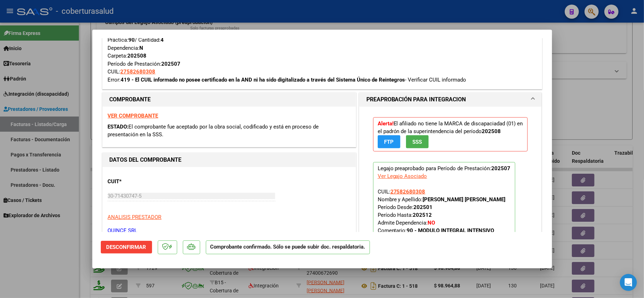 The height and width of the screenshot is (298, 644). I want to click on strong: 4, so click(163, 40).